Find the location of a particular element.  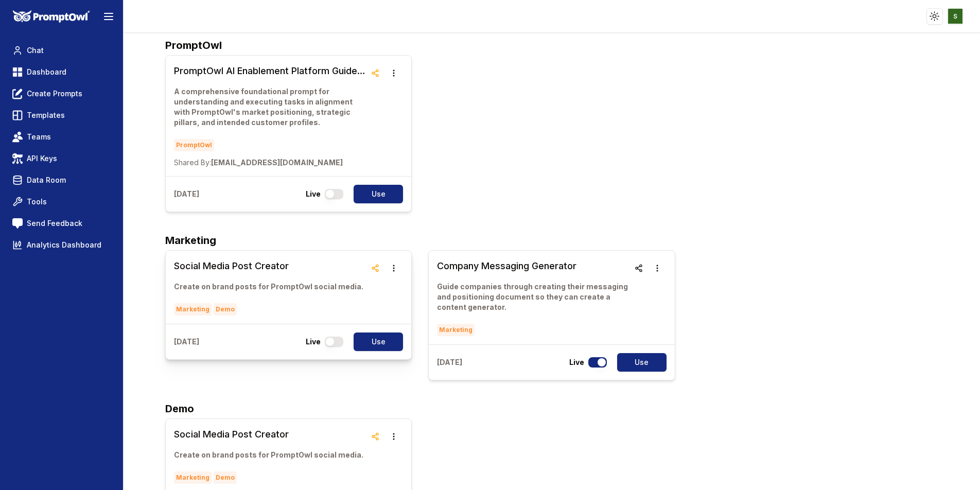

a: Send Feedback is located at coordinates (61, 223).